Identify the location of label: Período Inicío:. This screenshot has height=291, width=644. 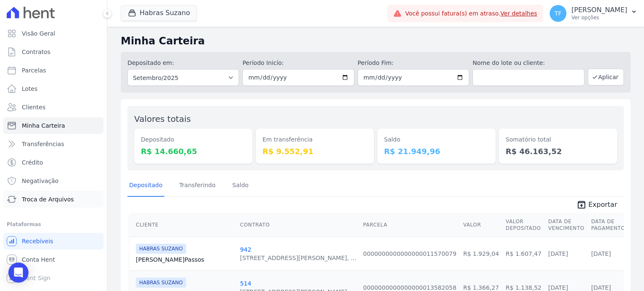
(298, 63).